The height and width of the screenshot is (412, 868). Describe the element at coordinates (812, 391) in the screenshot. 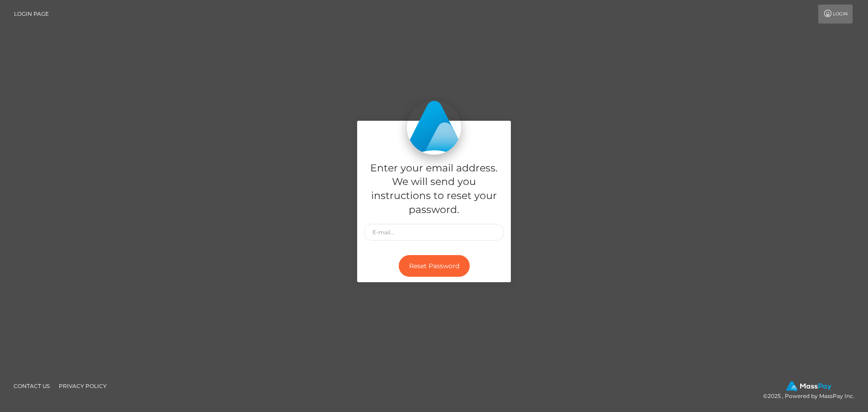

I see `div: © 2025 , Powered by MassPay Inc.` at that location.